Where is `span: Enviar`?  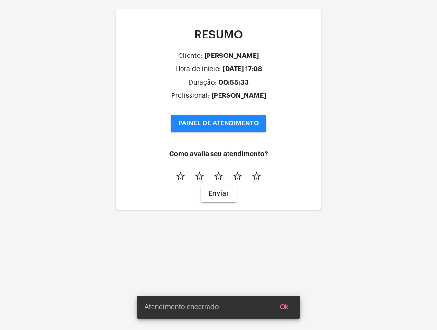
span: Enviar is located at coordinates (219, 194).